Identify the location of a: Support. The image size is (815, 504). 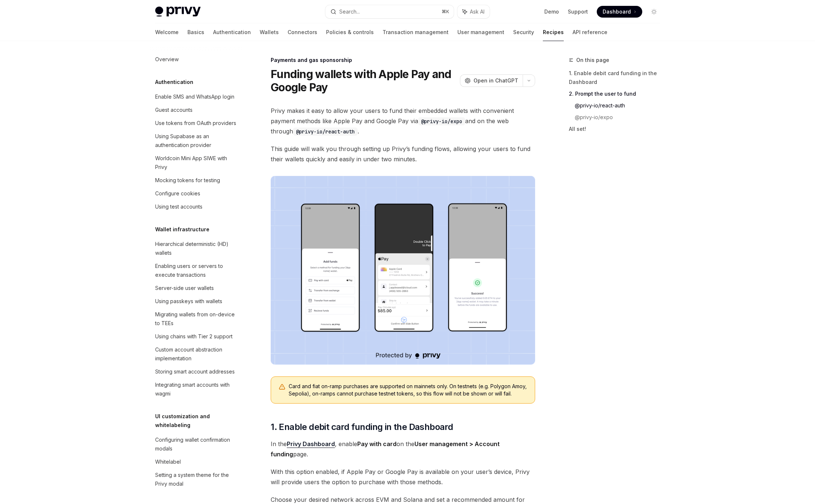
(577, 11).